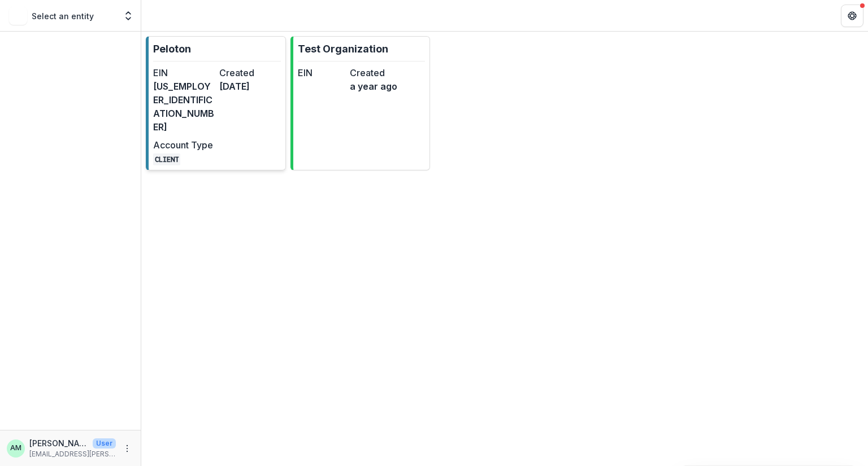 The image size is (868, 466). What do you see at coordinates (104, 444) in the screenshot?
I see `p: User` at bounding box center [104, 444].